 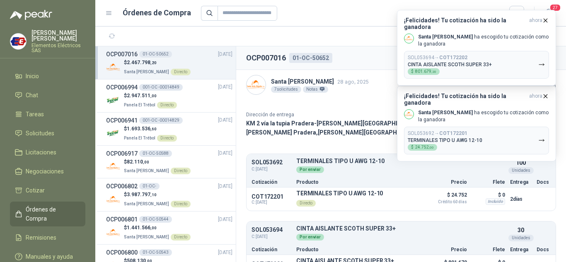 What do you see at coordinates (138, 162) in the screenshot?
I see `span: 82.110` at bounding box center [138, 162].